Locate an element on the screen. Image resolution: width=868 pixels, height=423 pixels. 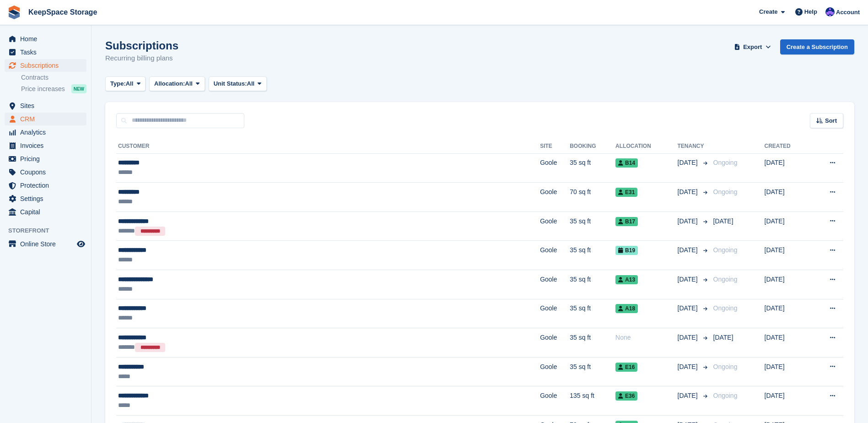
button: Export is located at coordinates (753, 47).